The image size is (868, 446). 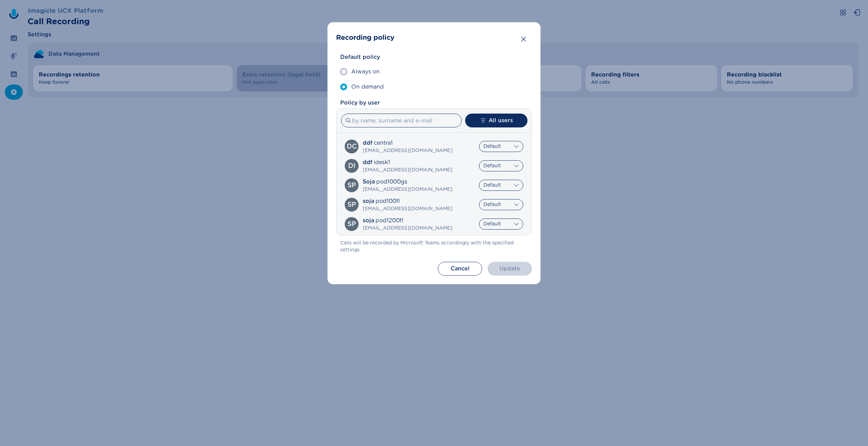 What do you see at coordinates (352, 166) in the screenshot?
I see `div: ddf idesk1` at bounding box center [352, 166].